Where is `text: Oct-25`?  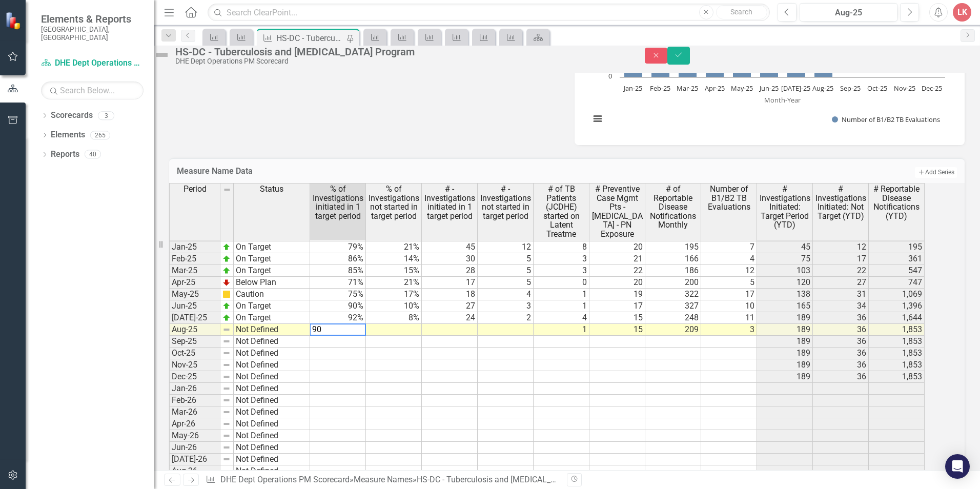 text: Oct-25 is located at coordinates (877, 88).